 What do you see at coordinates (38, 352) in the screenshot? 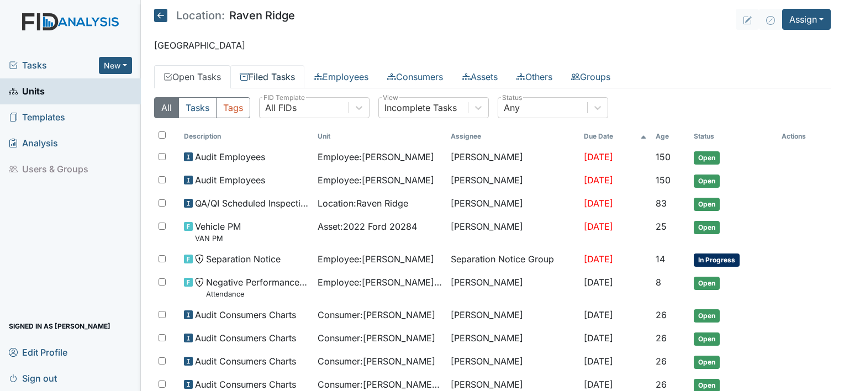
I see `span: Edit Profile` at bounding box center [38, 352].